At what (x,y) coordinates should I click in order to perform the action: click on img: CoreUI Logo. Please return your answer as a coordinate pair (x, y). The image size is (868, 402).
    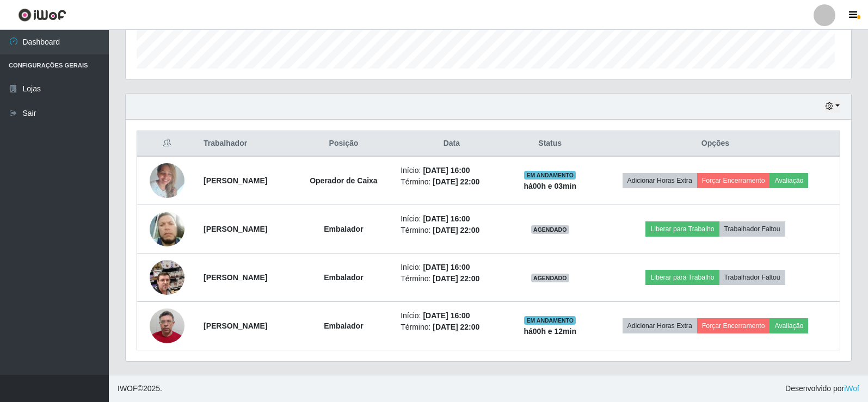
    Looking at the image, I should click on (42, 15).